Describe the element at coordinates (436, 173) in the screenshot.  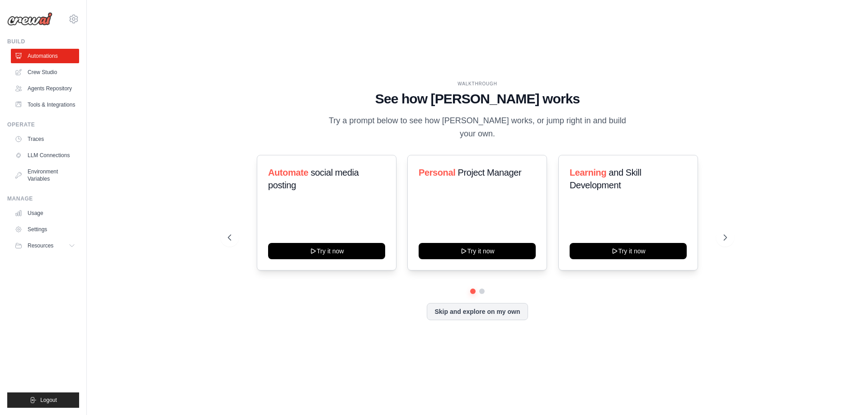
I see `span: Personal` at that location.